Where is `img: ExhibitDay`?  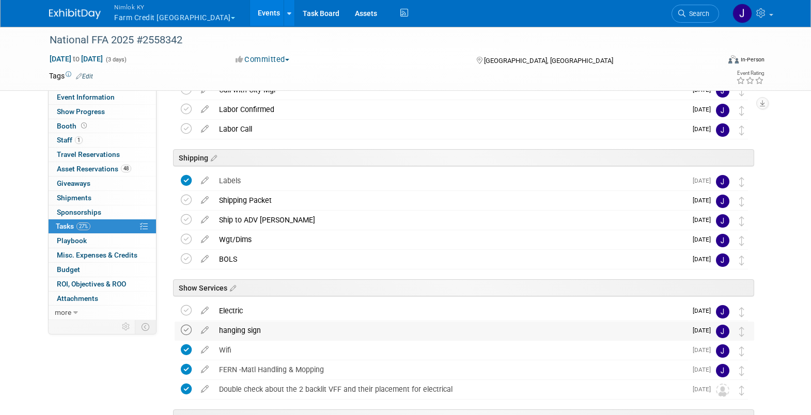 img: ExhibitDay is located at coordinates (75, 14).